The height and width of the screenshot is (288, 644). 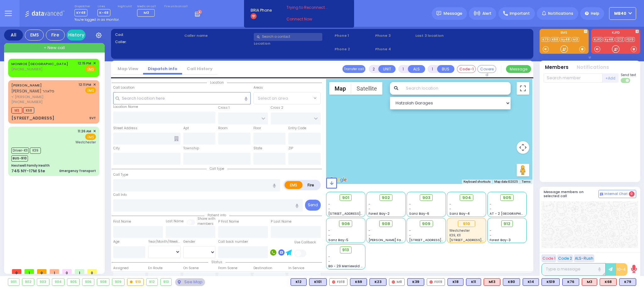 I want to click on button: ALS-Rush, so click(x=584, y=258).